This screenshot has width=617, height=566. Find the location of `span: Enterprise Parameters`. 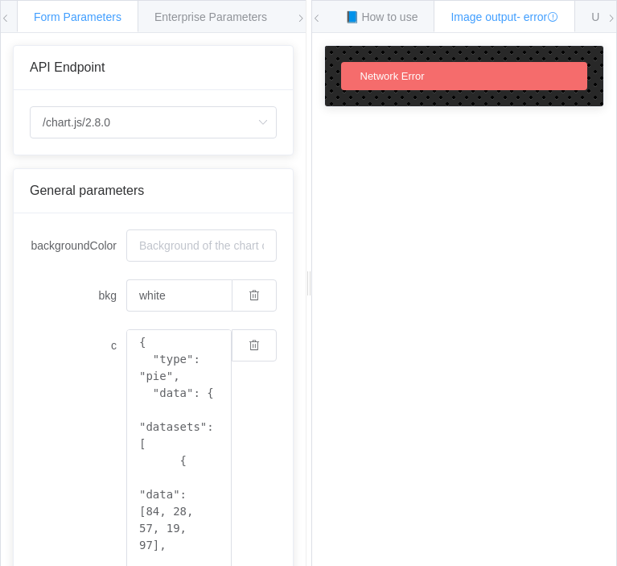

span: Enterprise Parameters is located at coordinates (211, 17).